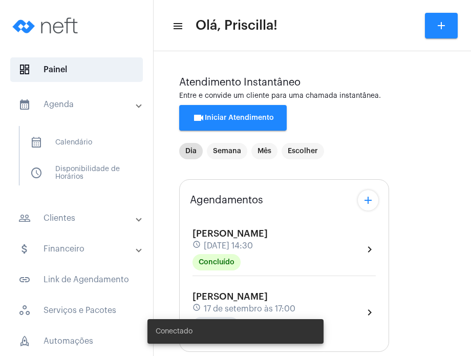  Describe the element at coordinates (77, 218) in the screenshot. I see `mat-panel-title: Clientes` at that location.